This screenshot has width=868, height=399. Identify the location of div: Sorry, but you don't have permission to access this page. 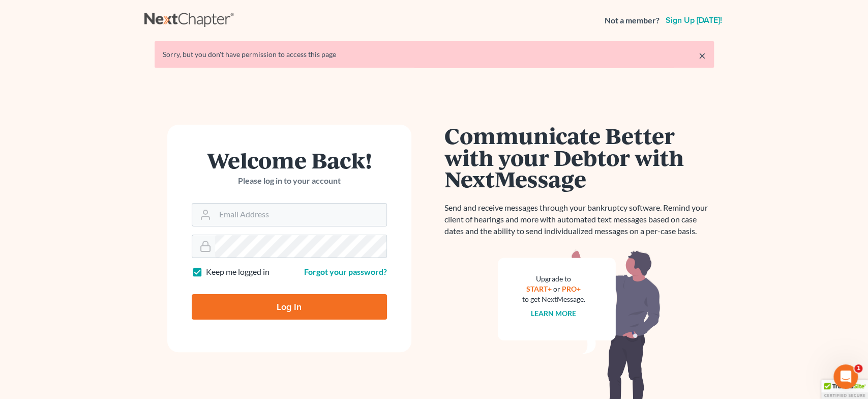
(434, 55).